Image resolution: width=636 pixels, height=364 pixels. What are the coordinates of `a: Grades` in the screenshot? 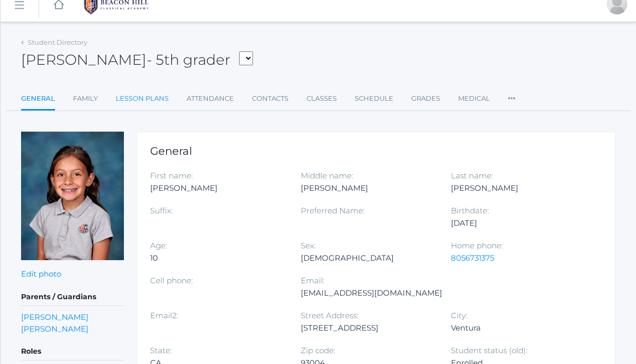 It's located at (426, 99).